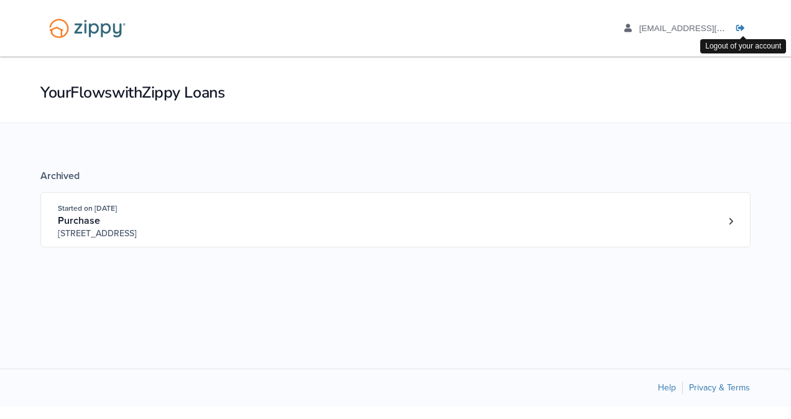  What do you see at coordinates (743, 46) in the screenshot?
I see `div: Logout of your account` at bounding box center [743, 46].